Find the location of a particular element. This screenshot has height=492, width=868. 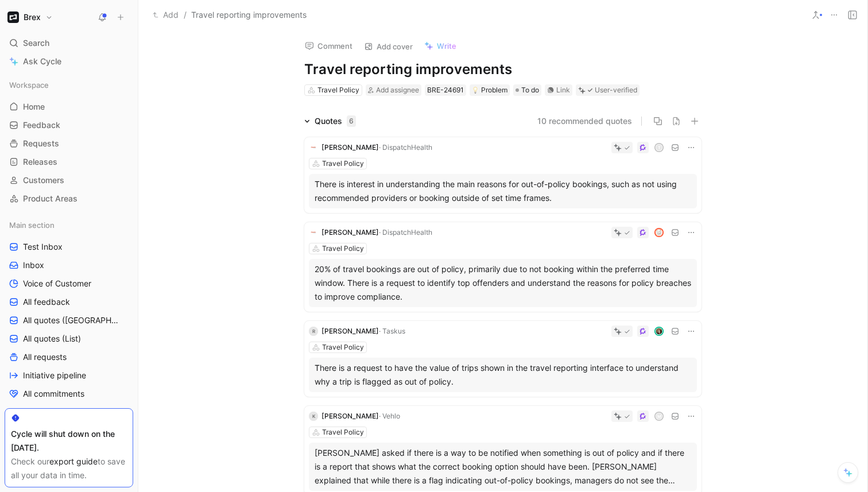

button: Comment is located at coordinates (329, 46).